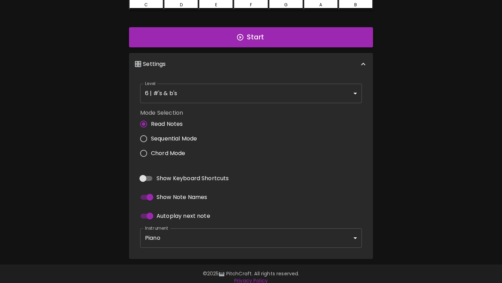  What do you see at coordinates (251, 93) in the screenshot?
I see `div: 6 | #'s & b's` at bounding box center [251, 93].